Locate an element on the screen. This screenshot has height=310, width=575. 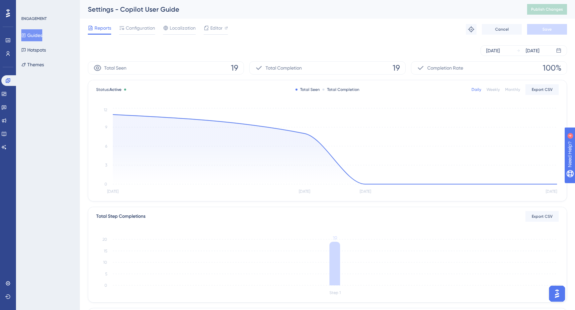
button: Save is located at coordinates (547, 29).